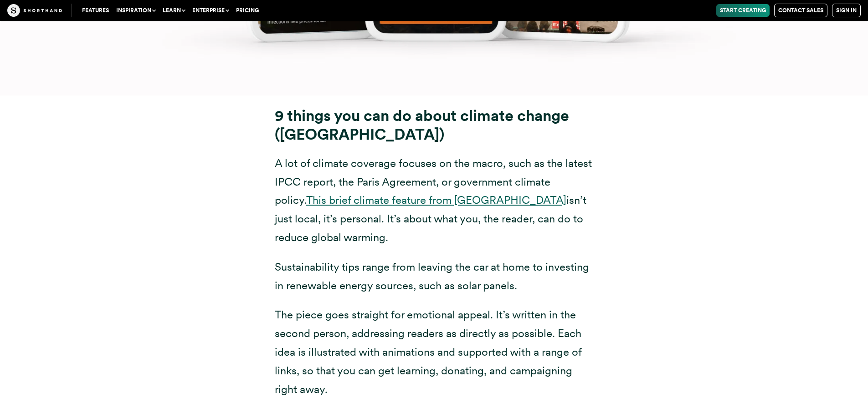 The image size is (868, 418). What do you see at coordinates (434, 352) in the screenshot?
I see `p: The piece goes straight for emotional appeal. It’s written in the second person, addressing reade...` at bounding box center [434, 352].